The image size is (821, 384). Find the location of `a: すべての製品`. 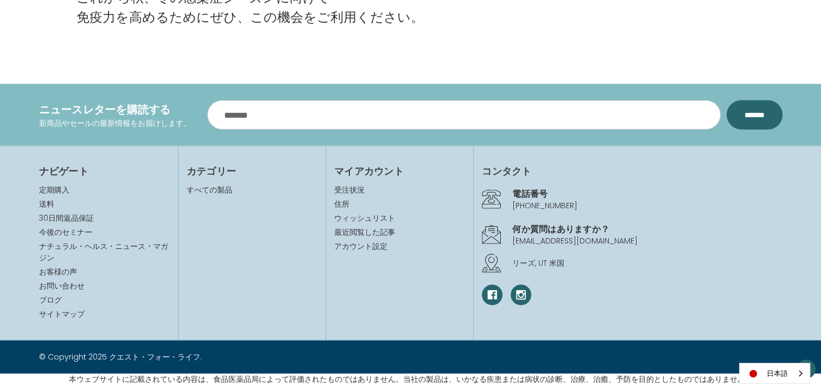

a: すべての製品 is located at coordinates (209, 190).